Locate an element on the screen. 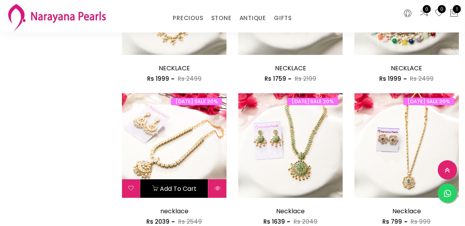  span: Rs 2049 is located at coordinates (305, 221).